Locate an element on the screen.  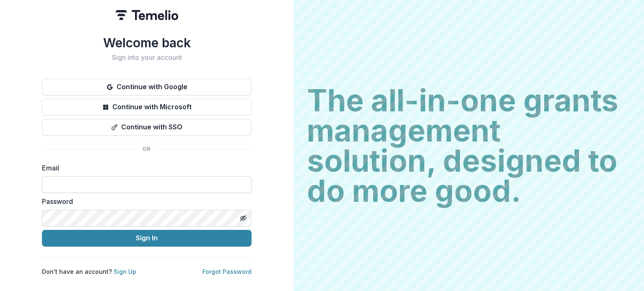
h1: Welcome back is located at coordinates (147, 43).